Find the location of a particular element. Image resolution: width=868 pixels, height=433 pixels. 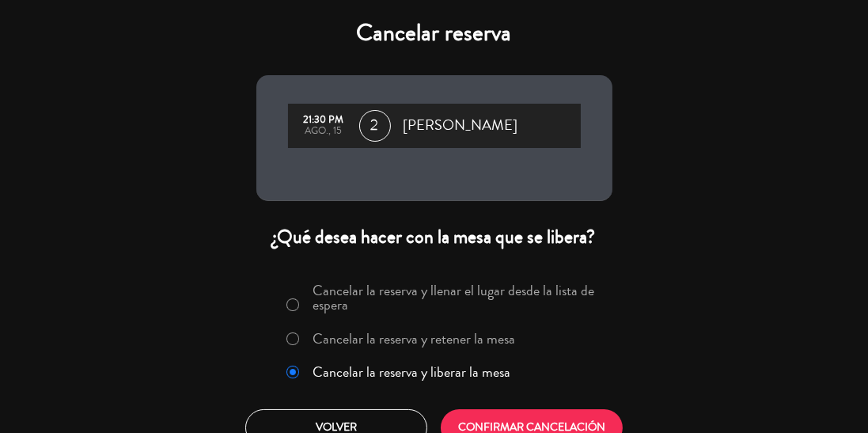

label: Cancelar la reserva y retener la mesa is located at coordinates (413, 338).